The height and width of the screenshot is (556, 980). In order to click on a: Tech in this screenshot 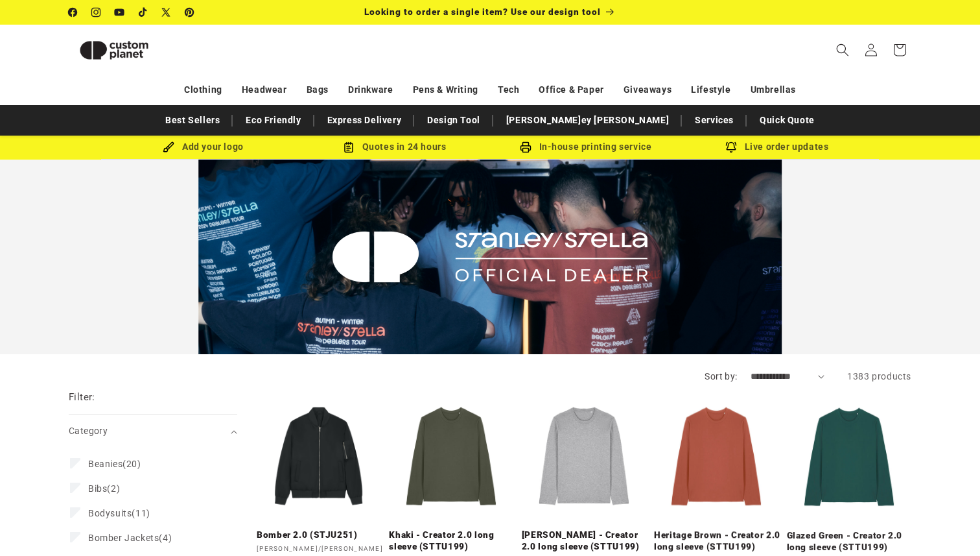, I will do `click(508, 89)`.